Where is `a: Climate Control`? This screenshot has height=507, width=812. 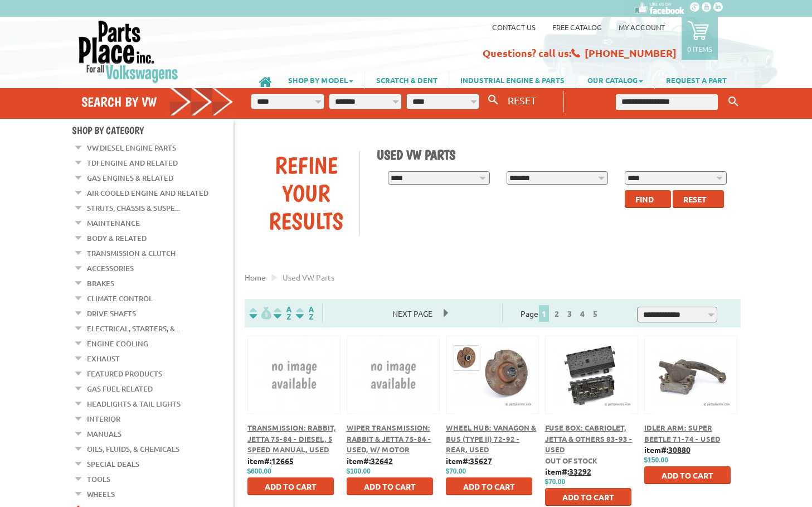 a: Climate Control is located at coordinates (120, 298).